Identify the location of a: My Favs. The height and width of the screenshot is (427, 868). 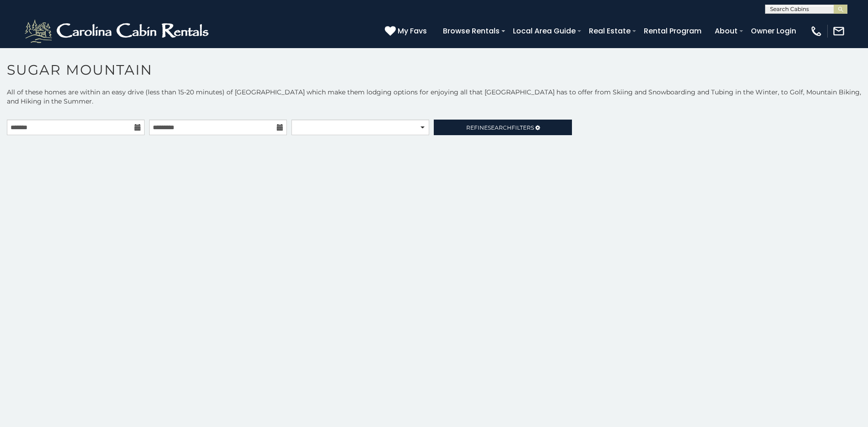
(407, 31).